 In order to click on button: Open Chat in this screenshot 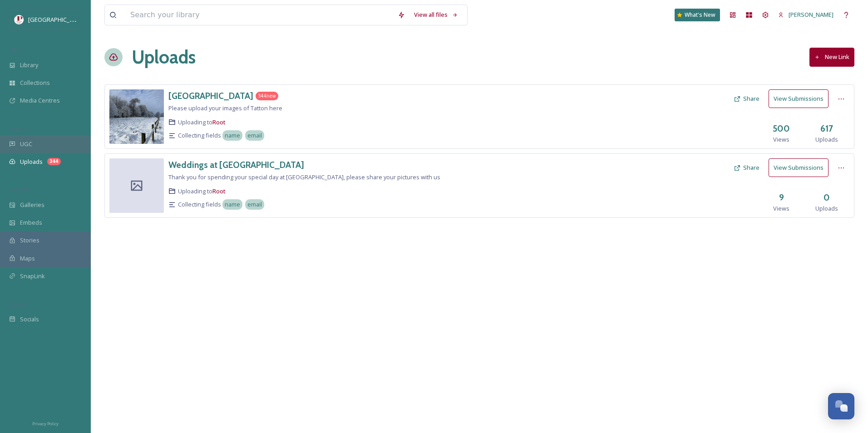, I will do `click(842, 407)`.